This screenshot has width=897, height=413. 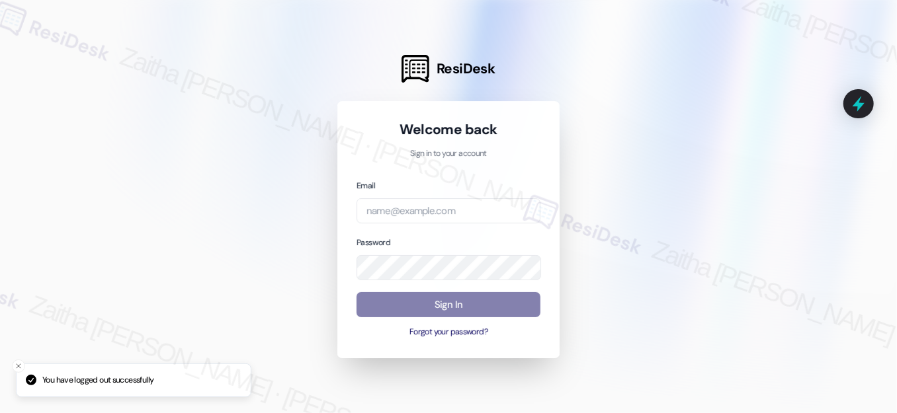 What do you see at coordinates (415, 69) in the screenshot?
I see `img: ResiDesk Logo` at bounding box center [415, 69].